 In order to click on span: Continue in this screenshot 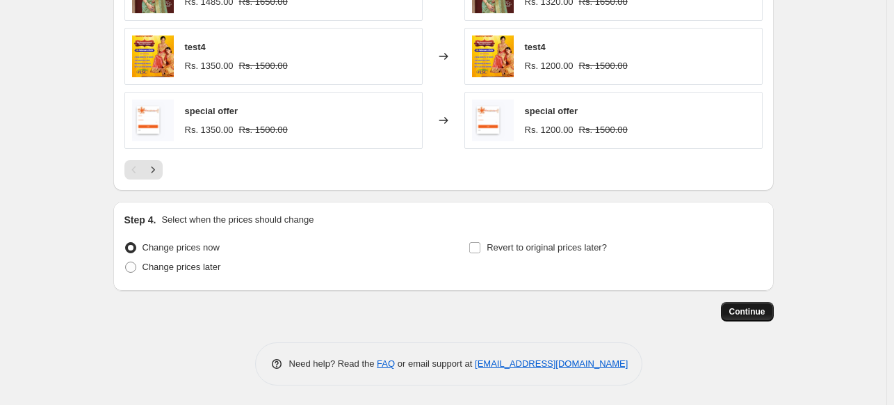, I will do `click(747, 311)`.